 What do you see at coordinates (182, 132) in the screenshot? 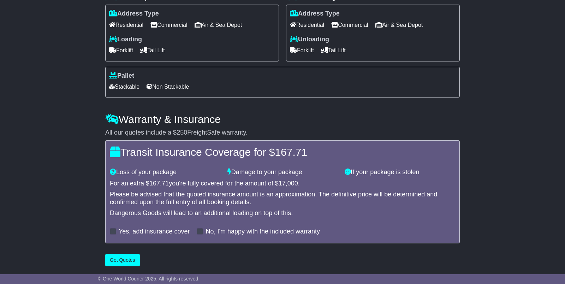
I see `span: 250` at bounding box center [182, 132].